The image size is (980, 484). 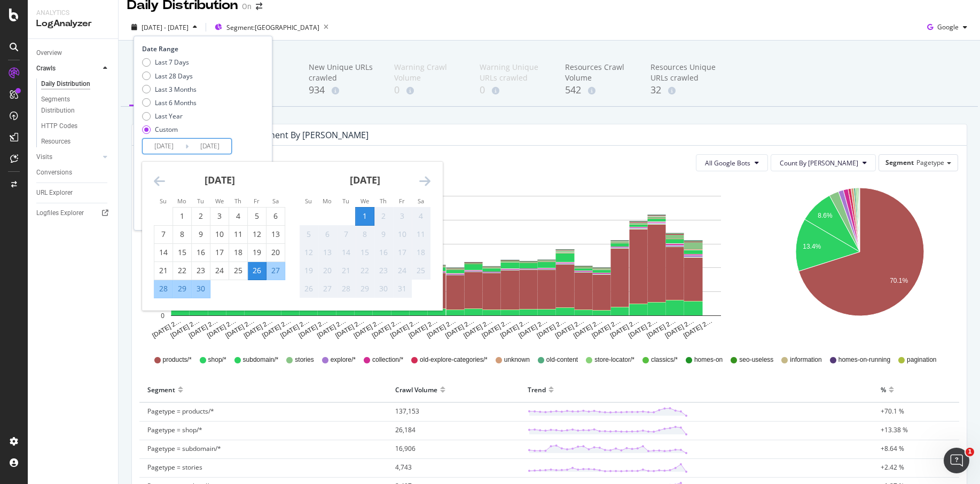 What do you see at coordinates (346, 271) in the screenshot?
I see `td: Not available. Tuesday, October 21, 2025` at bounding box center [346, 271].